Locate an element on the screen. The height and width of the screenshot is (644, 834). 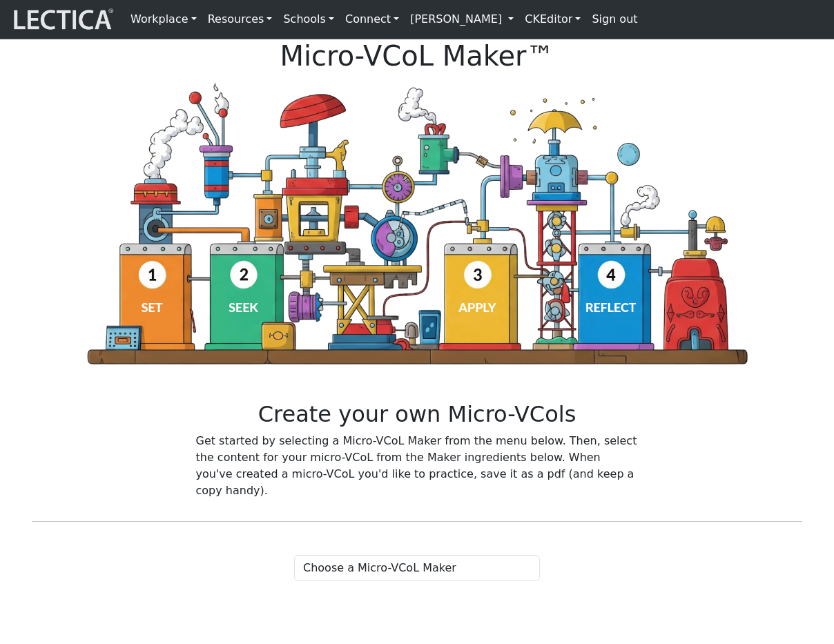
a: Resources is located at coordinates (240, 19).